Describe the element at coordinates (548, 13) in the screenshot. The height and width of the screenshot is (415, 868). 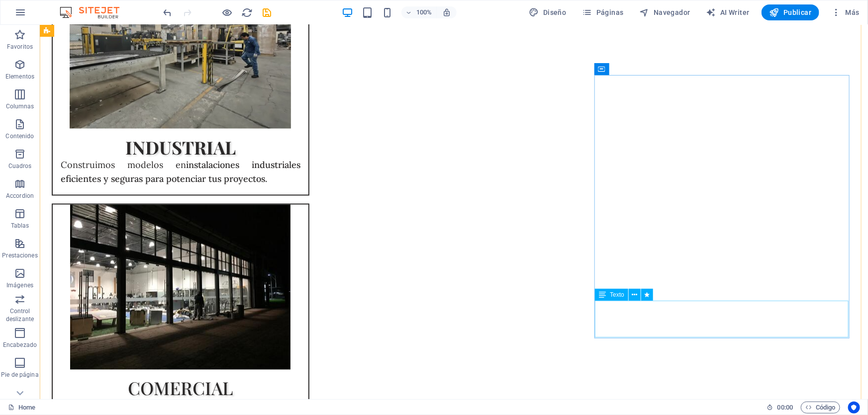
I see `div: Diseño (Ctrl+Alt+Y)` at that location.